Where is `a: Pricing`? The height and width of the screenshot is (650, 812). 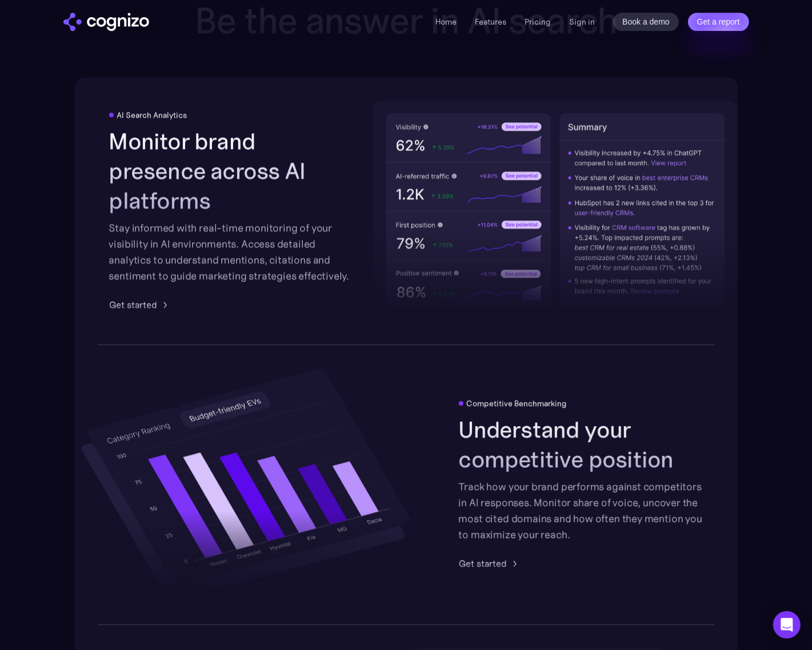 a: Pricing is located at coordinates (538, 21).